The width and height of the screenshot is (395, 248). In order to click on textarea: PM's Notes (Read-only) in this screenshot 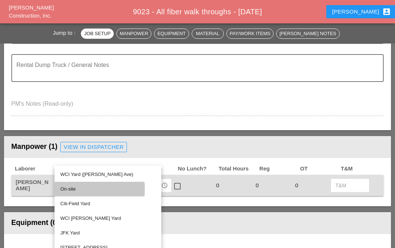, I will do `click(197, 107)`.